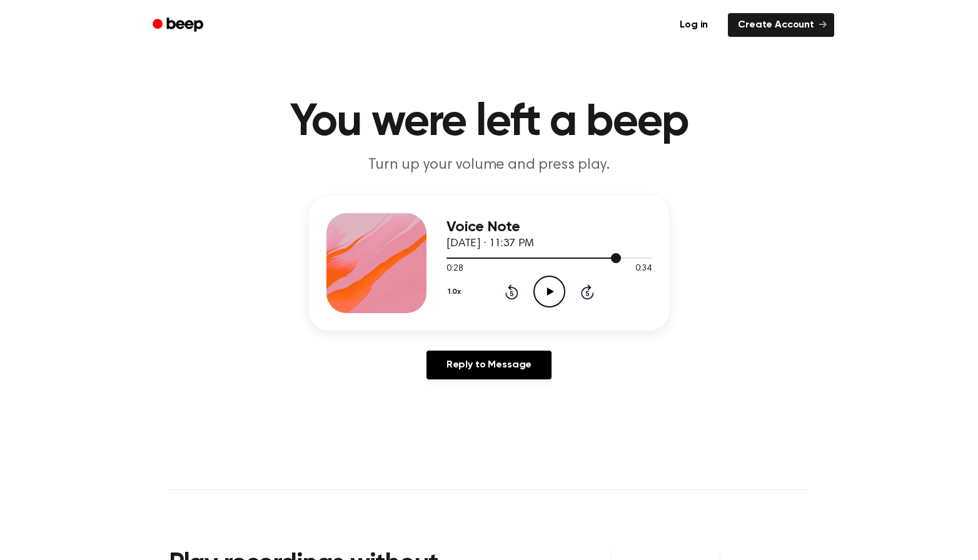  Describe the element at coordinates (694, 25) in the screenshot. I see `a: Log in` at that location.